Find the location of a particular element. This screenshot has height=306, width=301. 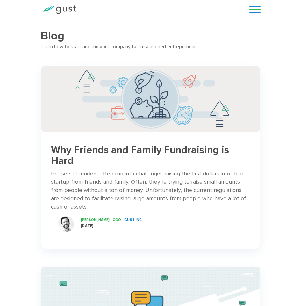

div: Learn how to start and run your company like a seasoned entrepreneur is located at coordinates (151, 47).